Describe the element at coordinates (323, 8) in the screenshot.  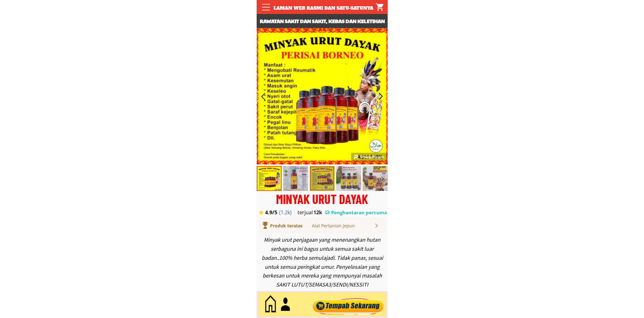
I see `div: Laman web rasmi dan satu-satunya` at that location.